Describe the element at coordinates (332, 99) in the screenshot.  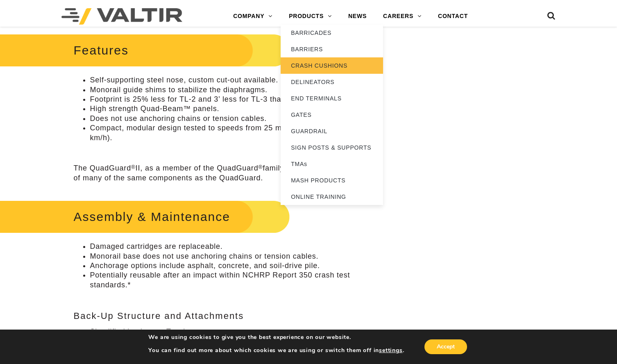
I see `a: END TERMINALS` at that location.